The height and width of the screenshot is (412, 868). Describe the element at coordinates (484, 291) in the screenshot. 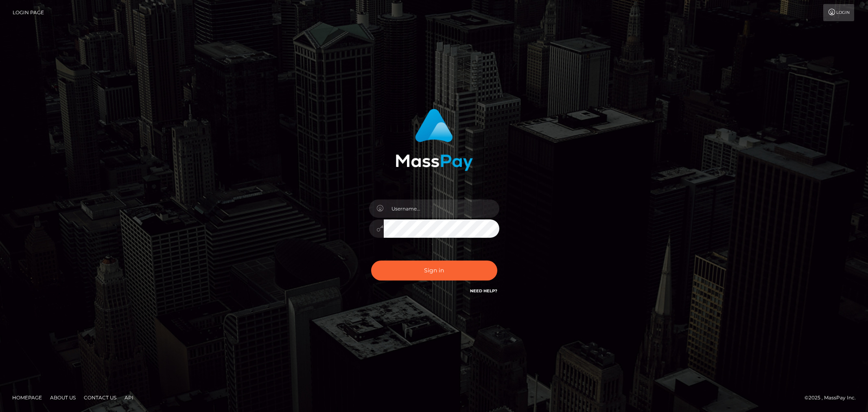

I see `a: Need Help?` at that location.